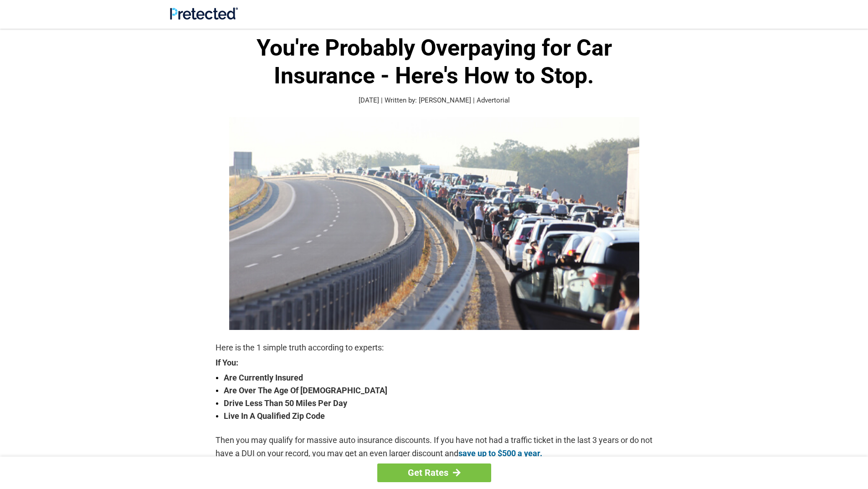  What do you see at coordinates (204, 13) in the screenshot?
I see `img: Site Logo` at bounding box center [204, 13].